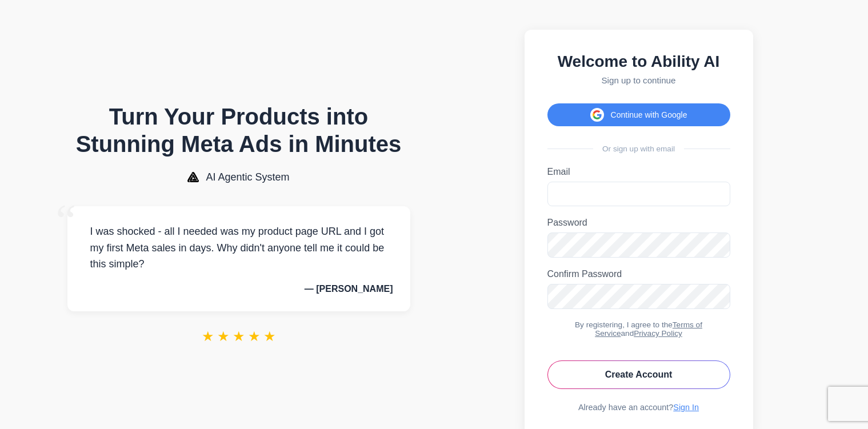 The height and width of the screenshot is (429, 868). Describe the element at coordinates (247, 177) in the screenshot. I see `span: AI Agentic System` at that location.